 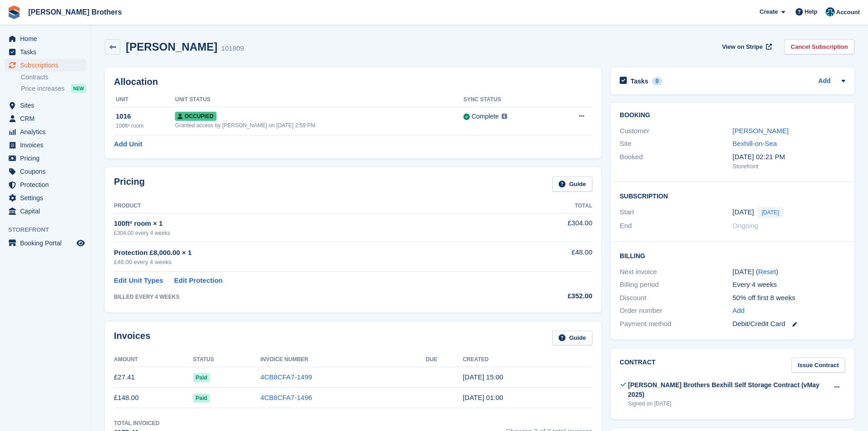 What do you see at coordinates (49, 230) in the screenshot?
I see `span: Storefront` at bounding box center [49, 230].